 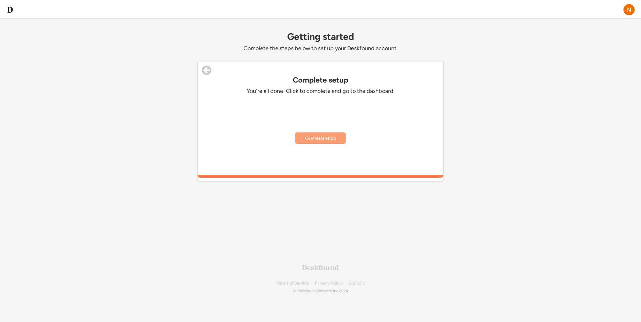 What do you see at coordinates (329, 283) in the screenshot?
I see `a: Privacy Policy` at bounding box center [329, 283].